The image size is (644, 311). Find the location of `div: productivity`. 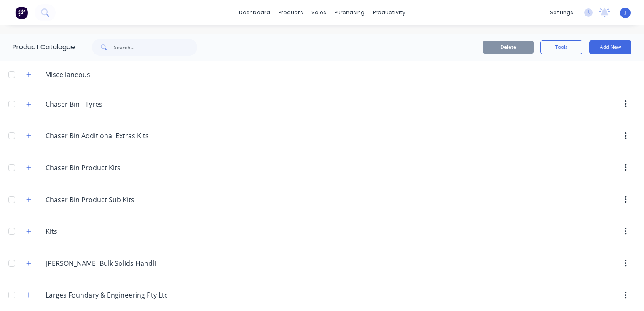

div: productivity is located at coordinates (389, 13).